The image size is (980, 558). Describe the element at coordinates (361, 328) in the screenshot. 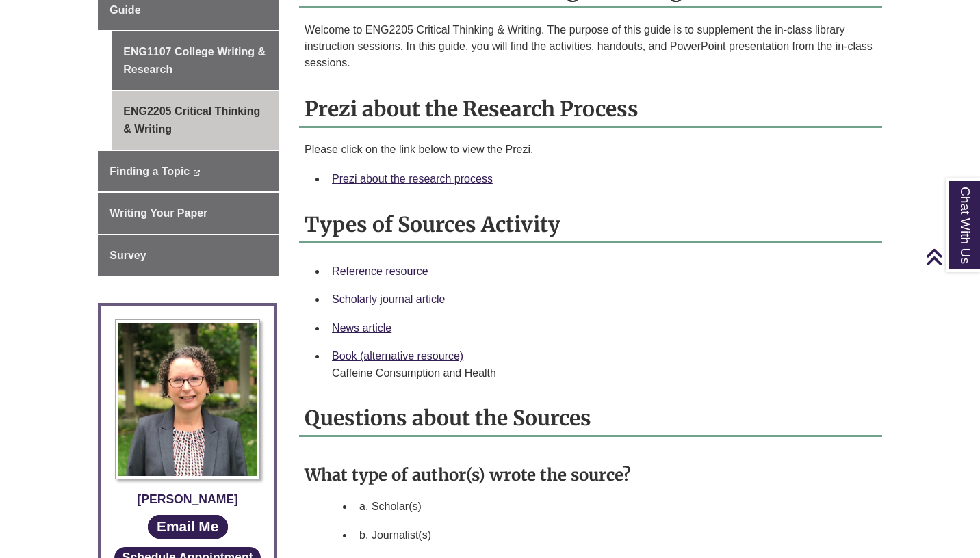

I see `a: News article` at that location.